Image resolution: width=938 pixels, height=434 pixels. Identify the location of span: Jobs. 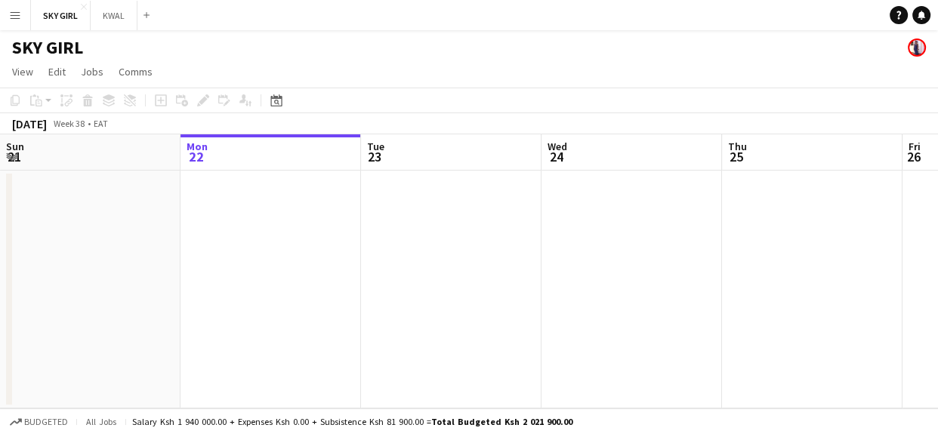
(92, 72).